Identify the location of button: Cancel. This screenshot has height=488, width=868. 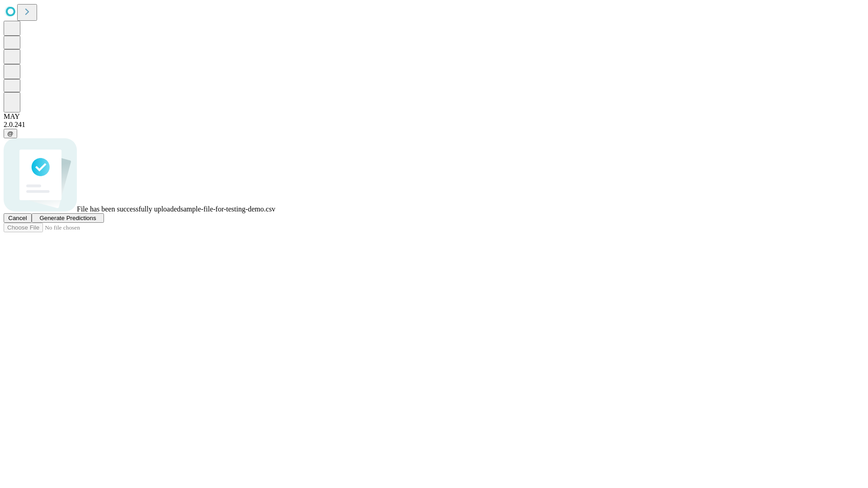
(17, 218).